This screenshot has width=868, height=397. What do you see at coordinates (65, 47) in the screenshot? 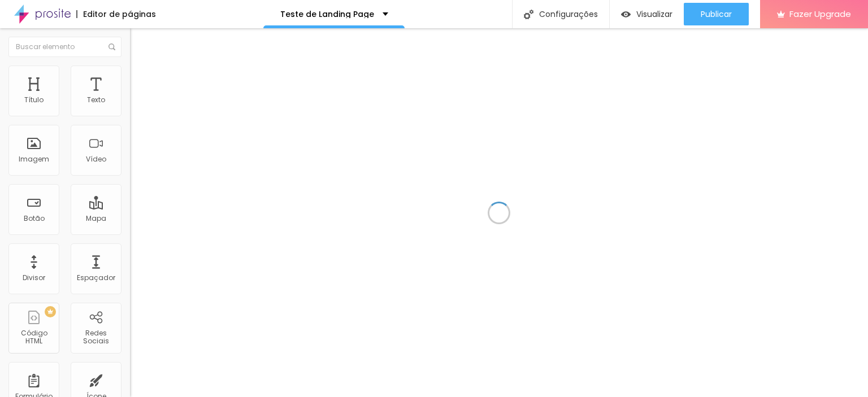
I see `input: Buscar elemento` at bounding box center [65, 47].